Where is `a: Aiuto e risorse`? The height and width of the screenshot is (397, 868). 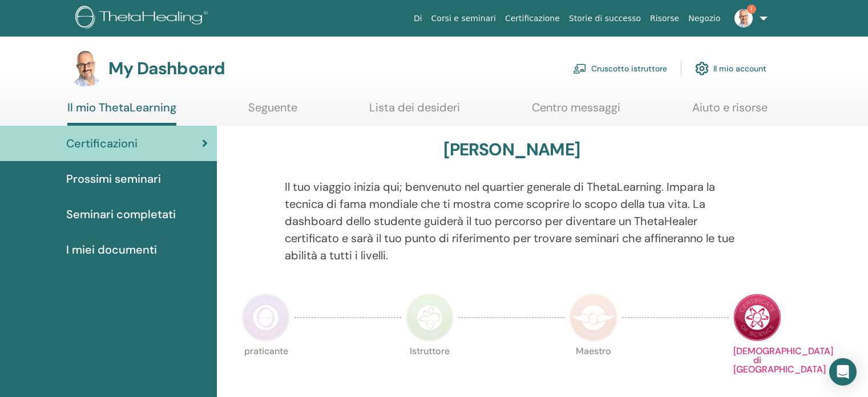
a: Aiuto e risorse is located at coordinates (730, 111).